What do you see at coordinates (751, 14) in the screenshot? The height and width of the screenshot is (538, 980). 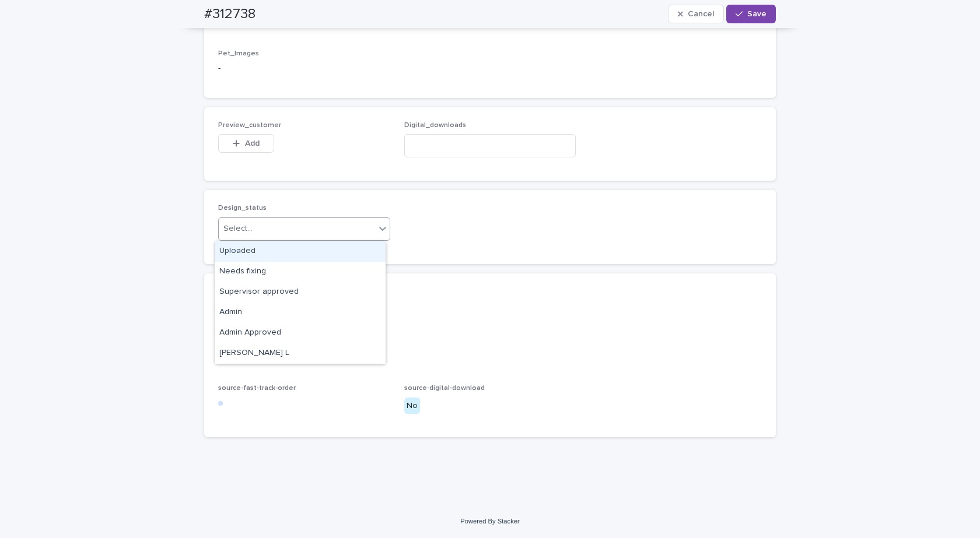 I see `button: Save` at bounding box center [751, 14].